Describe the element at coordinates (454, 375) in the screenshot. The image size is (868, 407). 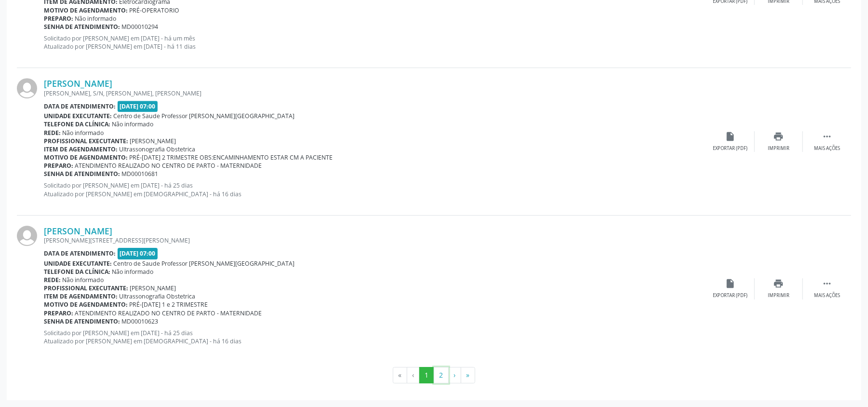
I see `button: Go to next page` at that location.